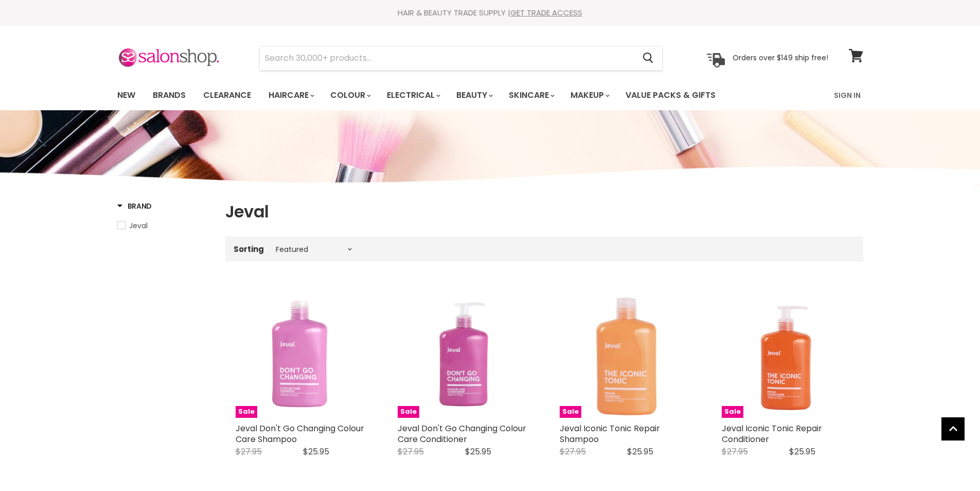 Image resolution: width=980 pixels, height=491 pixels. I want to click on a: Jeval Don't Go Changing Colour Care Conditioner, so click(462, 434).